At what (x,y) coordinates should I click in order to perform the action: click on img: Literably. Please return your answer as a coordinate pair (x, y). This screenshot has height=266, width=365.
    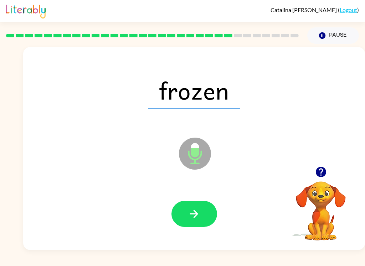
    Looking at the image, I should click on (26, 11).